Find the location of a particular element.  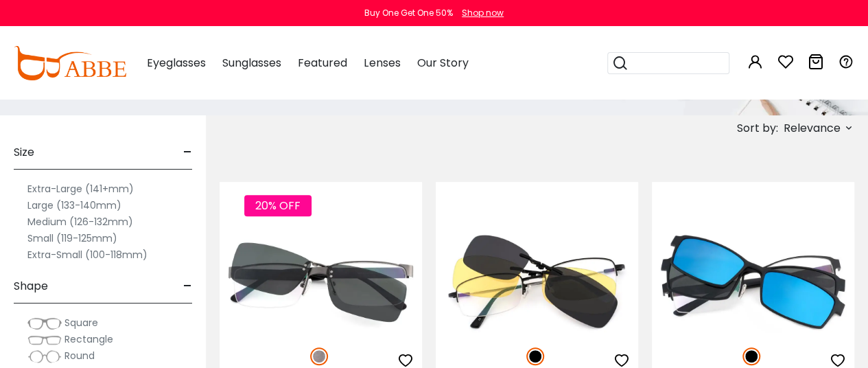

button: Later is located at coordinates (462, 89).